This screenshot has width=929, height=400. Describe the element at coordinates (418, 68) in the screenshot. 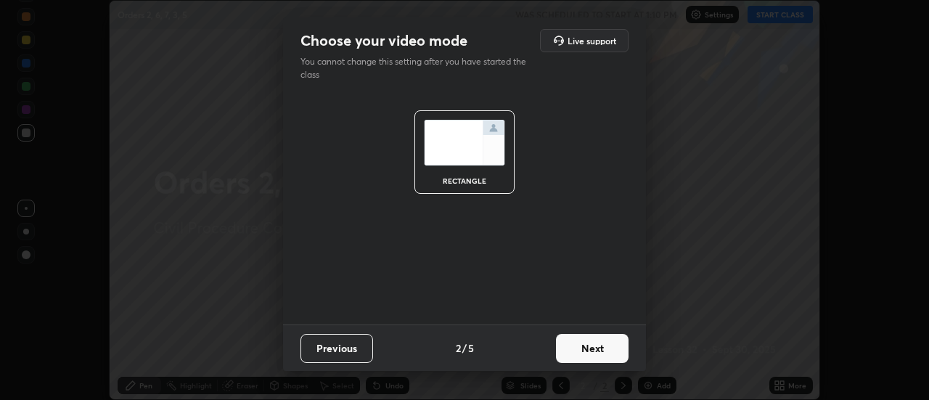

I see `p: You cannot change this setting after you have started the class` at that location.